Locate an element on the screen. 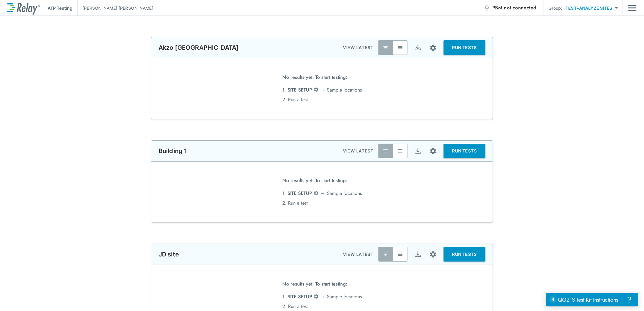  div: 4 is located at coordinates (7, 7).